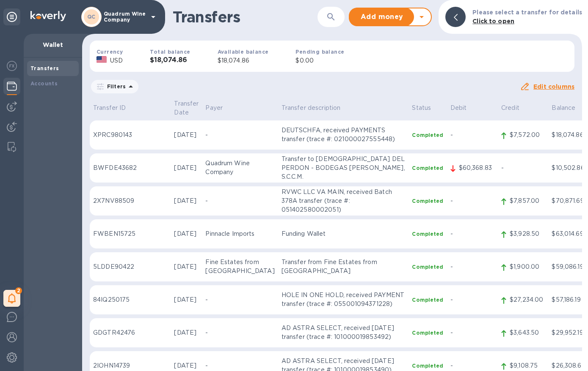 The image size is (588, 371). What do you see at coordinates (186, 108) in the screenshot?
I see `p: Transfer Date` at bounding box center [186, 108].